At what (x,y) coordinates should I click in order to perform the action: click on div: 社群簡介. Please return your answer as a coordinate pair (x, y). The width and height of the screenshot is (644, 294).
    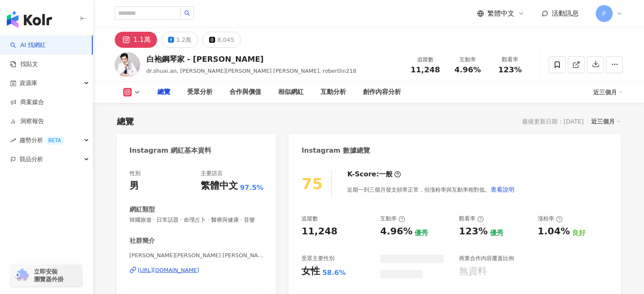
    Looking at the image, I should click on (142, 240).